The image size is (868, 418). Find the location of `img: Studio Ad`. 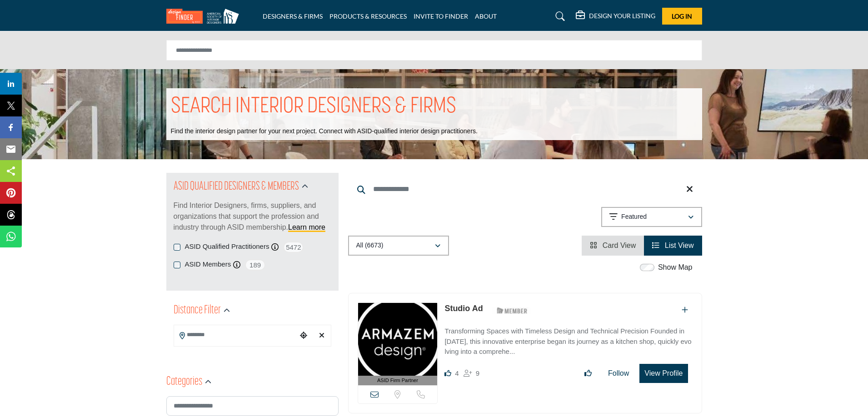

img: Studio Ad is located at coordinates (398, 339).